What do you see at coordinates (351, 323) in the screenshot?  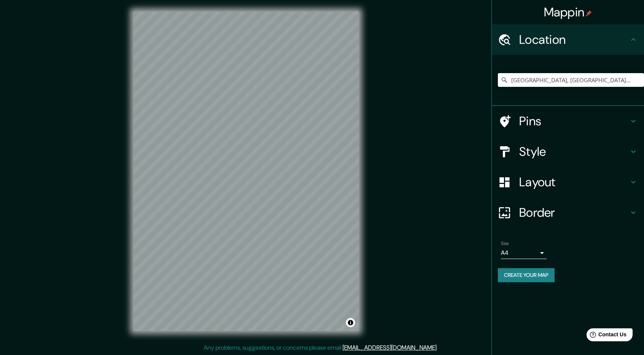 I see `button: Toggle attribution` at bounding box center [351, 323].